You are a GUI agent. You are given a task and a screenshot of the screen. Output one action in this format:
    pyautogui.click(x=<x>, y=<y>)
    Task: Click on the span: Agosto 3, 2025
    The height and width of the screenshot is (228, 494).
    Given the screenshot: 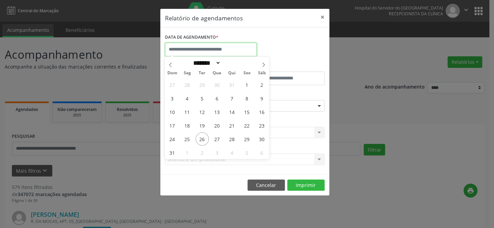 What is the action you would take?
    pyautogui.click(x=172, y=98)
    